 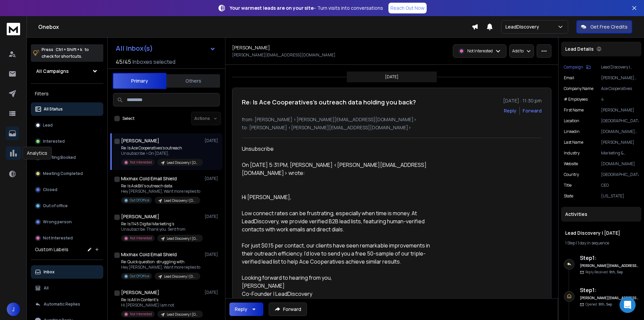 I want to click on p: Country, so click(x=571, y=175).